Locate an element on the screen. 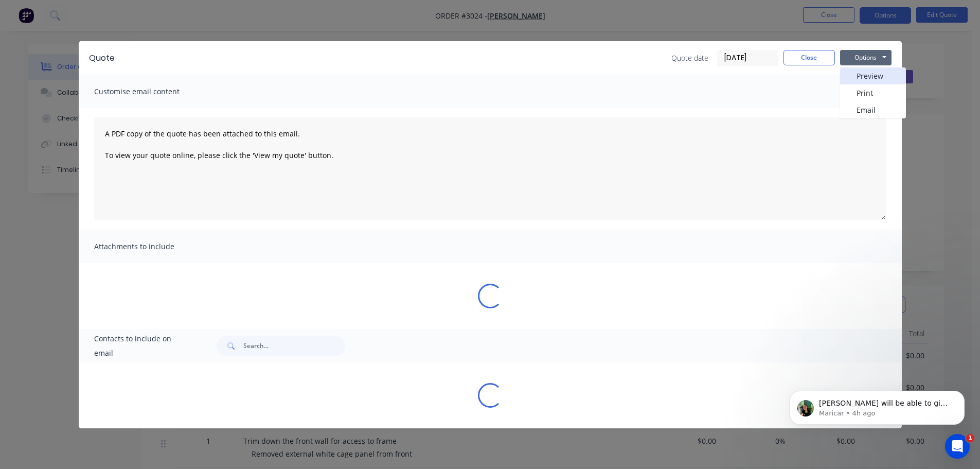 The height and width of the screenshot is (469, 980). div: message notification from Maricar, 4h ago. Stuart will be able to give you a ring at 2 PM. Just l... is located at coordinates (103, 38).